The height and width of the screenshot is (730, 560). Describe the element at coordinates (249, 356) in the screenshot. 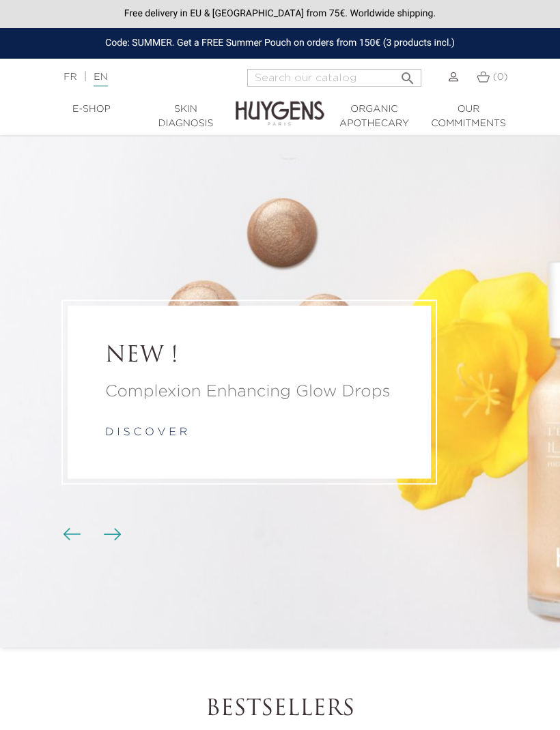

I see `h2: NEW !` at that location.